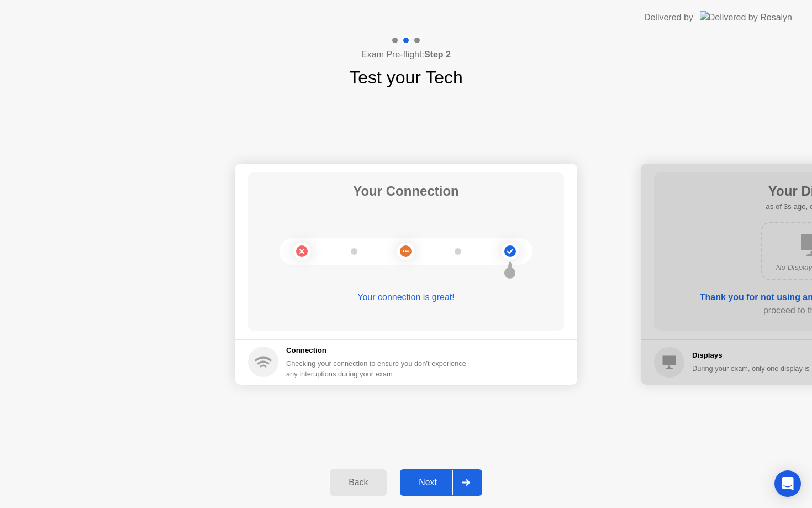 The image size is (812, 508). What do you see at coordinates (406, 55) in the screenshot?
I see `h4: Exam Pre-flight:` at bounding box center [406, 55].